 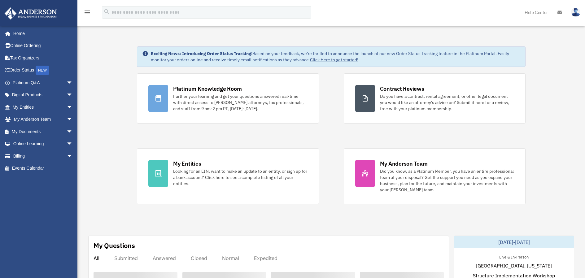 What do you see at coordinates (107, 12) in the screenshot?
I see `i: search` at bounding box center [107, 12].